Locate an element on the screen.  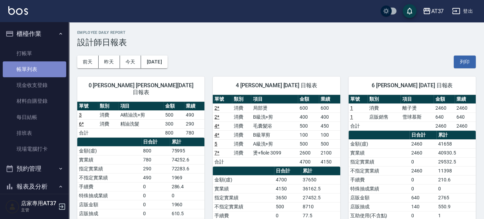
td: 450 is located at coordinates (330, 126).